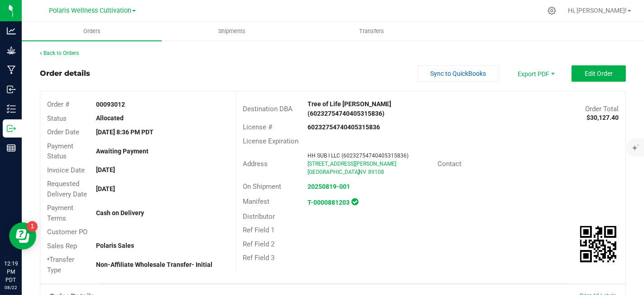 The height and width of the screenshot is (295, 644). I want to click on span: 89108, so click(376, 172).